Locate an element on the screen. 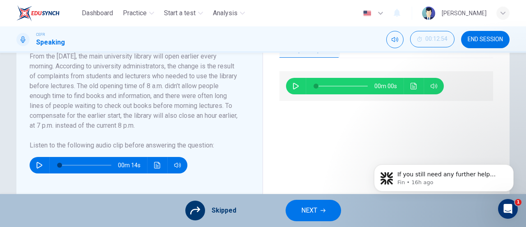 This screenshot has height=227, width=526. p: Message from Fin, sent 16h ago is located at coordinates (89, 35).